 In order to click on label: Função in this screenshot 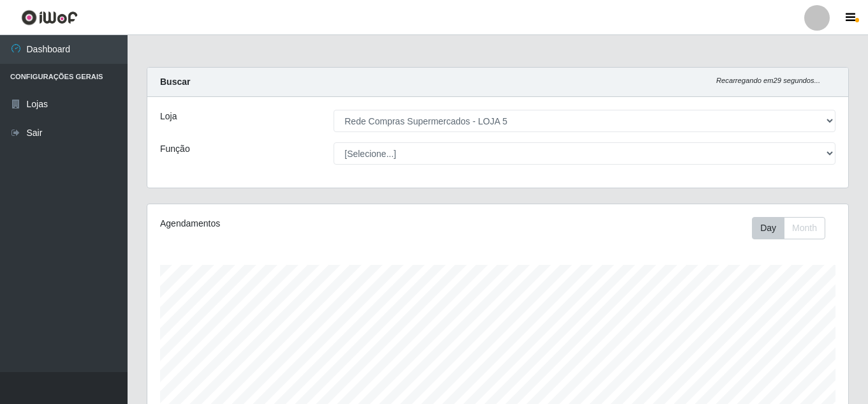, I will do `click(175, 148)`.